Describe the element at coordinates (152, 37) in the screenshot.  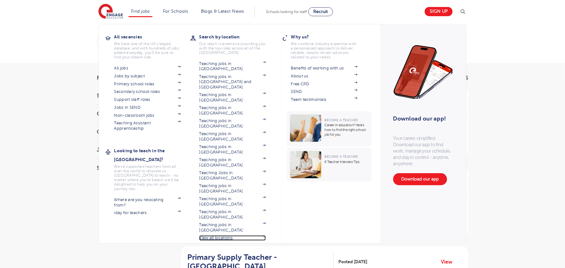
I see `h3: All vacancies` at that location.